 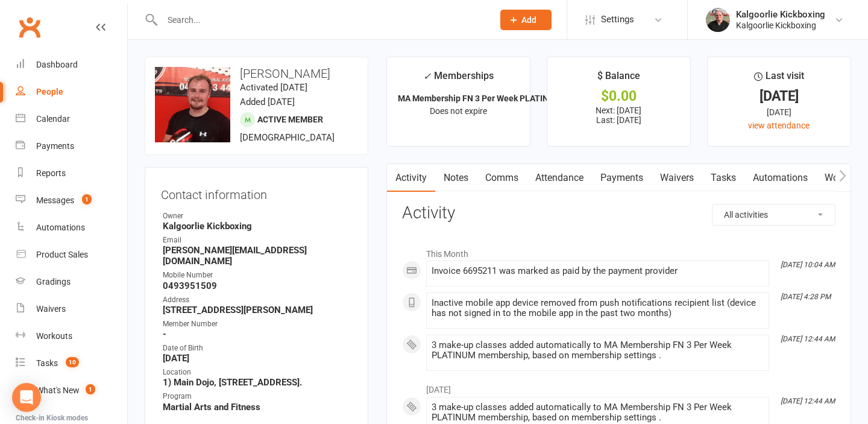 What do you see at coordinates (617, 19) in the screenshot?
I see `span: Settings` at bounding box center [617, 19].